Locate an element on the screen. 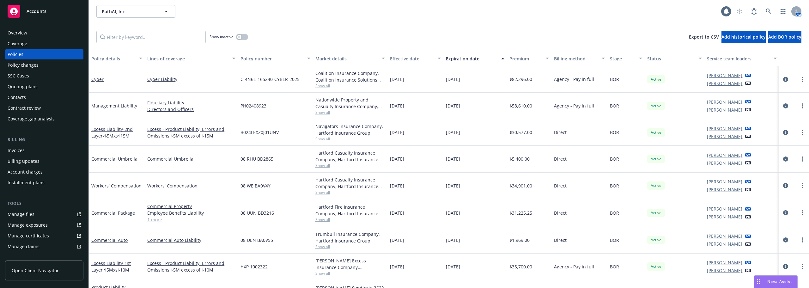 The image size is (809, 288). a: Coverage gap analysis is located at coordinates (44, 119).